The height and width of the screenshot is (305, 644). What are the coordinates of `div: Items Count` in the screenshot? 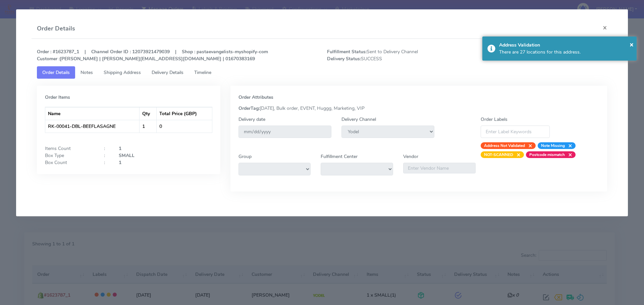 It's located at (70, 148).